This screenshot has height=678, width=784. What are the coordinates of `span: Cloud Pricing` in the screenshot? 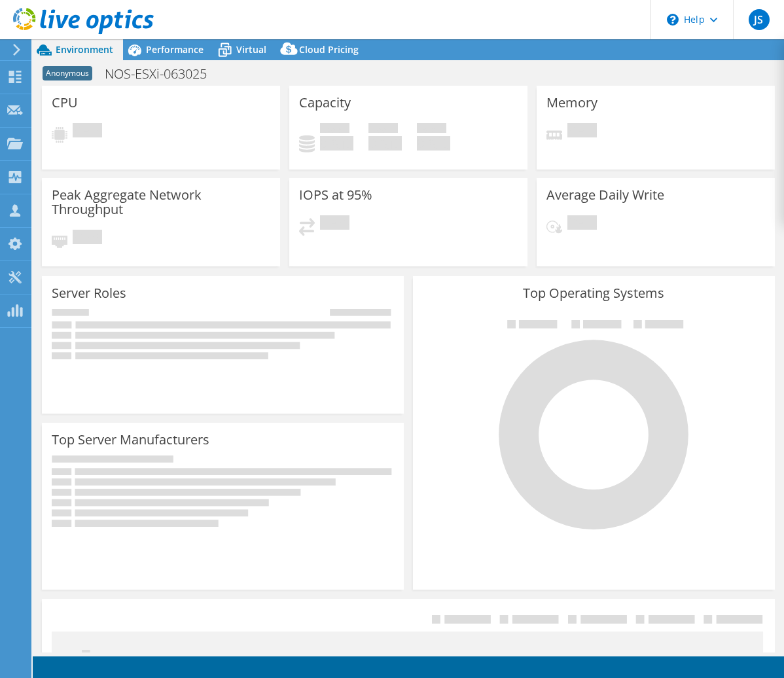 It's located at (329, 49).